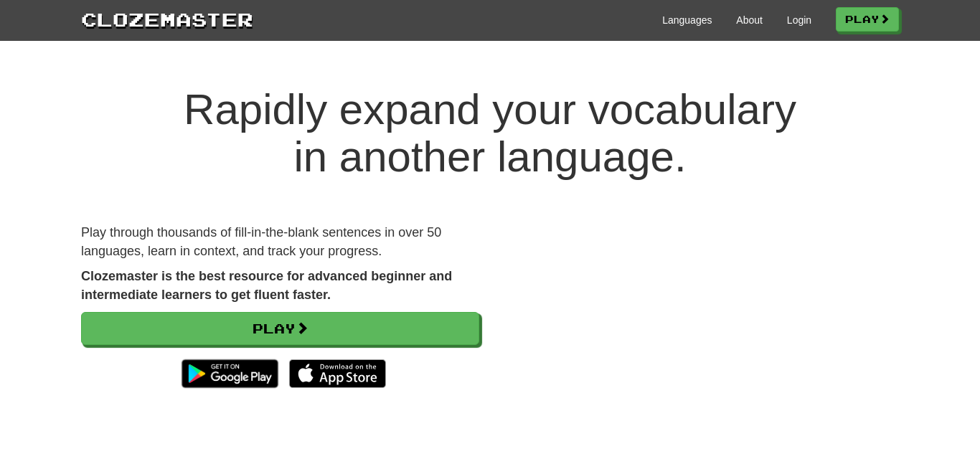 The width and height of the screenshot is (980, 464). Describe the element at coordinates (266, 286) in the screenshot. I see `strong: Clozemaster is the best resource for advanced beginner and intermediate learners to get fluent fa...` at that location.